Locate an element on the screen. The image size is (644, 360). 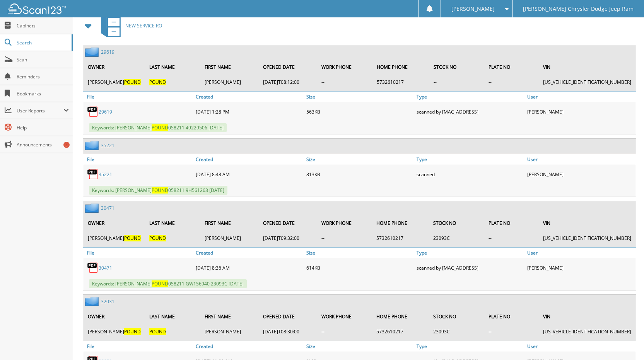
img: folder2.png is located at coordinates (93, 52).